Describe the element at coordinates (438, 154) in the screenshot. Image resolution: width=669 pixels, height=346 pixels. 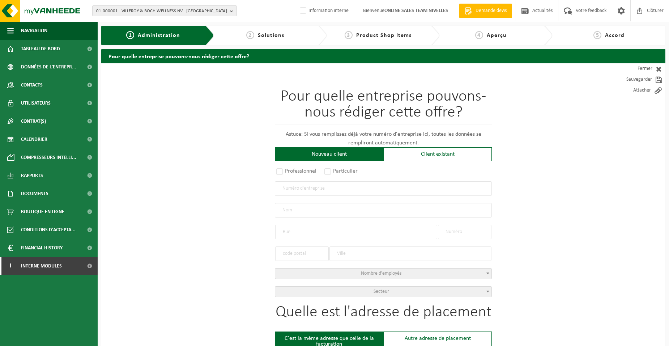
I see `div: Client existant` at that location.